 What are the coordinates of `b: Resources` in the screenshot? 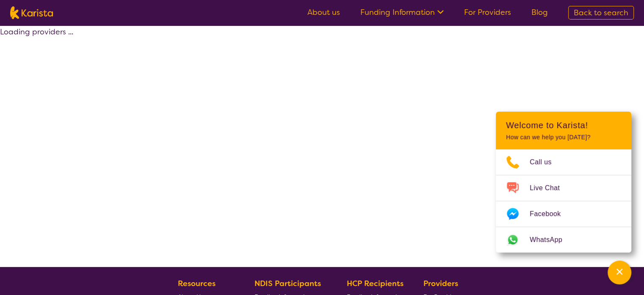 It's located at (196, 283).